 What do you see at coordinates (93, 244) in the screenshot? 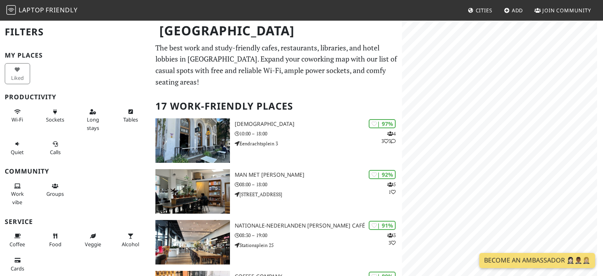
I see `span: Veggie` at bounding box center [93, 244].